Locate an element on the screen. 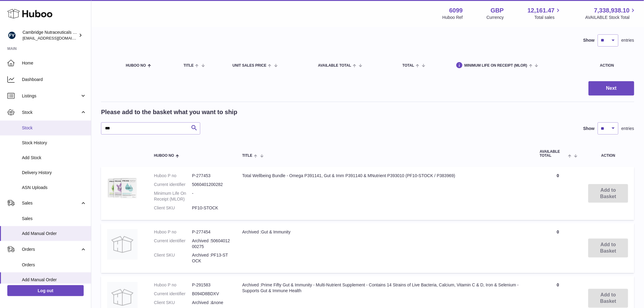 The width and height of the screenshot is (644, 308). dd: Archived :&none is located at coordinates (211, 302).